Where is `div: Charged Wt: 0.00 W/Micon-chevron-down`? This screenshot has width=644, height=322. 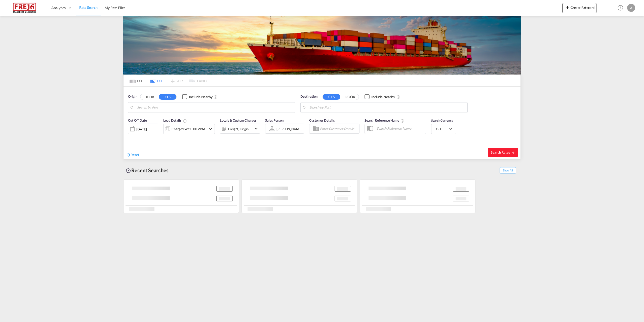
div: Charged Wt: 0.00 W/Micon-chevron-down is located at coordinates (189, 129).